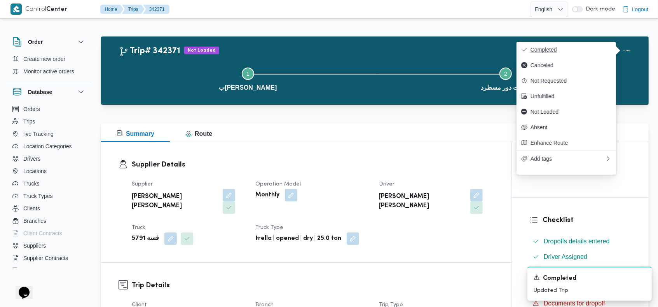  I want to click on button: Unfulfilled, so click(566, 96).